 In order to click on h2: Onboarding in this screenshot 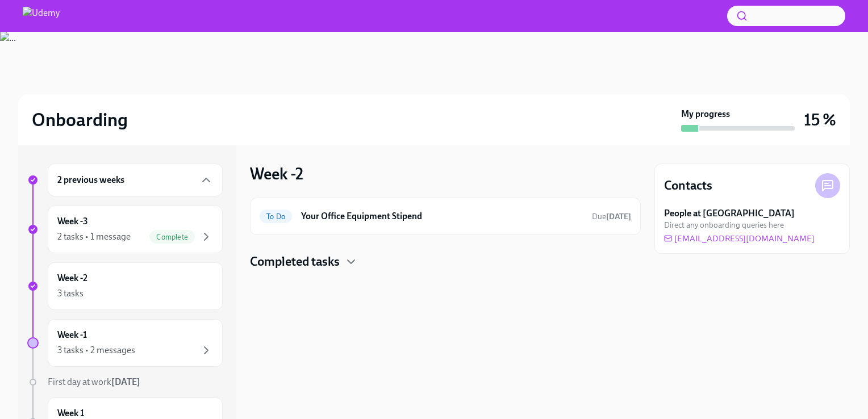, I will do `click(80, 120)`.